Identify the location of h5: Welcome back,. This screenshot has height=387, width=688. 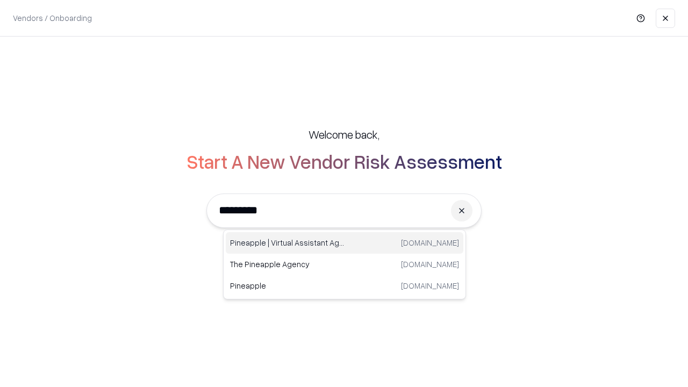
(344, 134).